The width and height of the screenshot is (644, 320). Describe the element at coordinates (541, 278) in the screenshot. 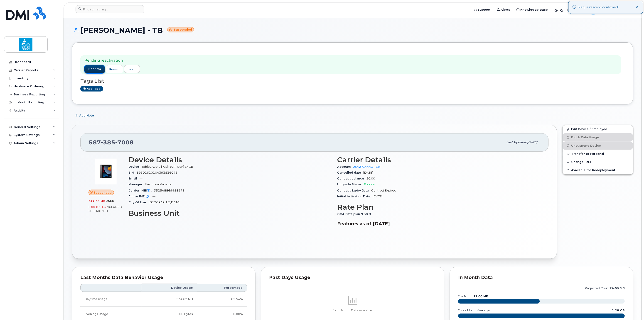

I see `div: In Month Data` at that location.